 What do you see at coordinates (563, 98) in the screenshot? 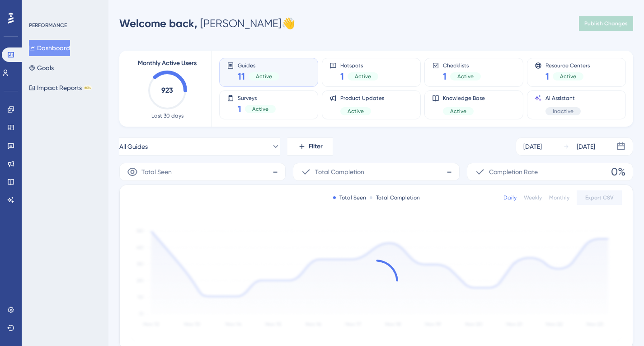
I see `span: AI Assistant` at bounding box center [563, 98].